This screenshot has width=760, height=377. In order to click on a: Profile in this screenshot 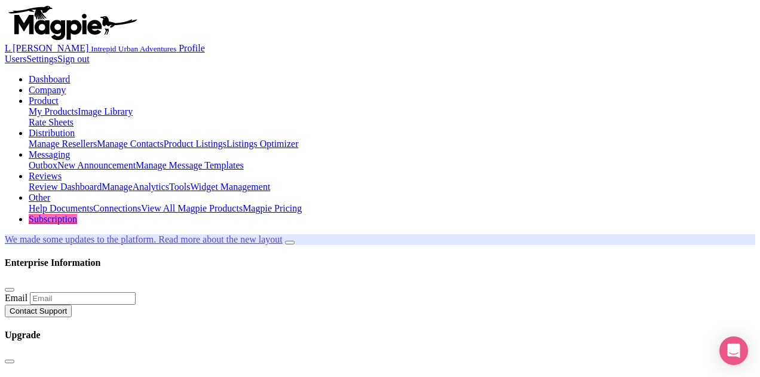, I will do `click(192, 48)`.